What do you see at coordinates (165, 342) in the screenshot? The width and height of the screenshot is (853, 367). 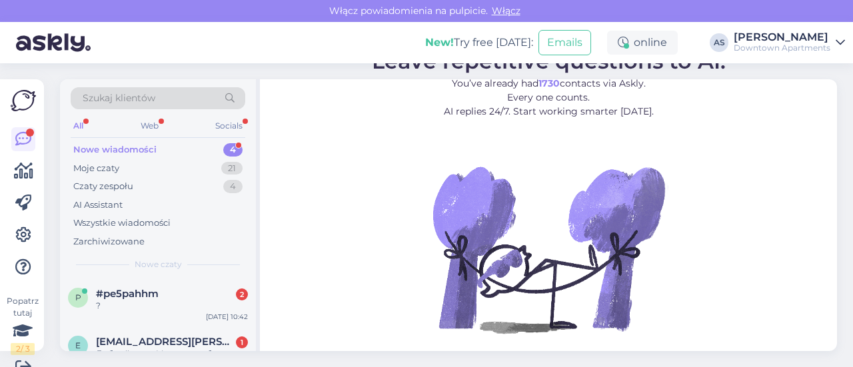 I see `span: erzikov.oleg.22@gmail.com` at bounding box center [165, 342].